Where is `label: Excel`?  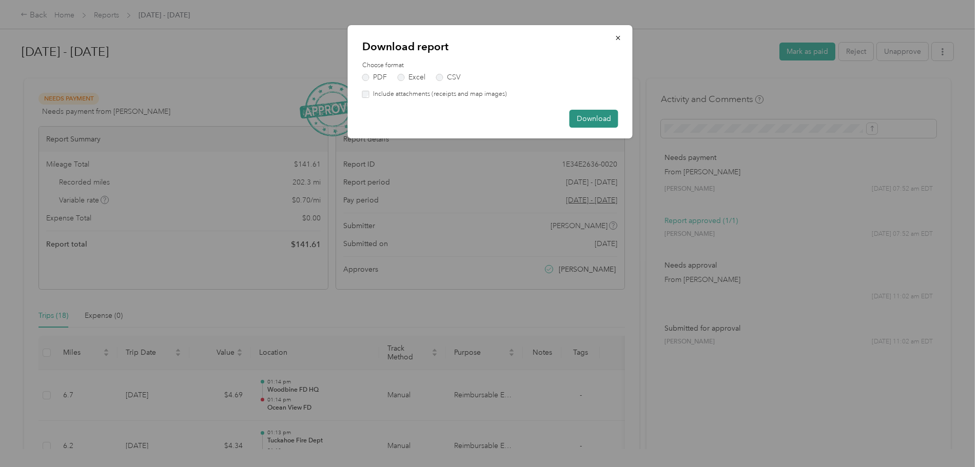
label: Excel is located at coordinates (412, 77).